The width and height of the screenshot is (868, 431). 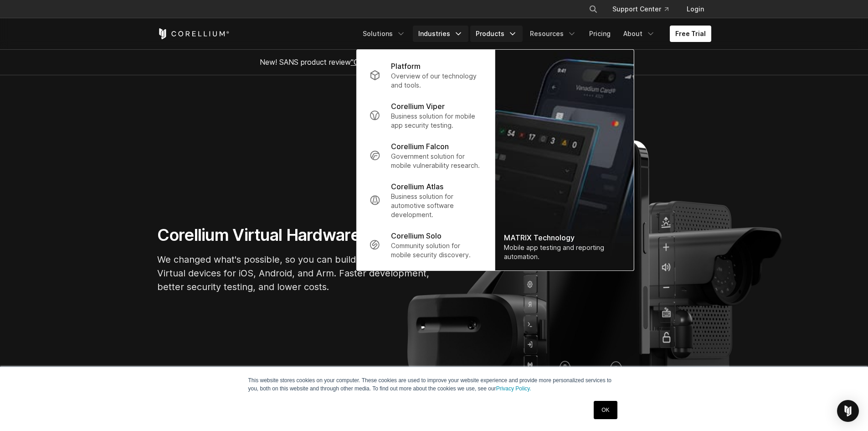 I want to click on p: Corellium Solo, so click(x=416, y=236).